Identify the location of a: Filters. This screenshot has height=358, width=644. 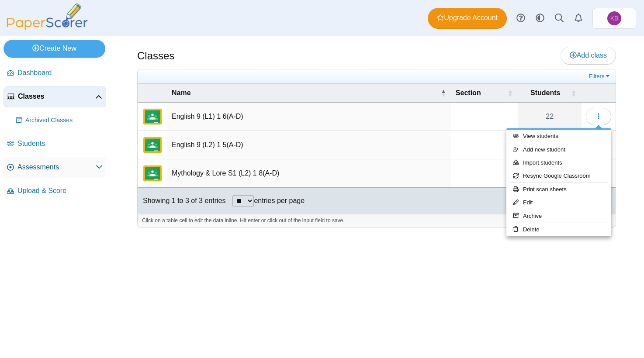
(600, 76).